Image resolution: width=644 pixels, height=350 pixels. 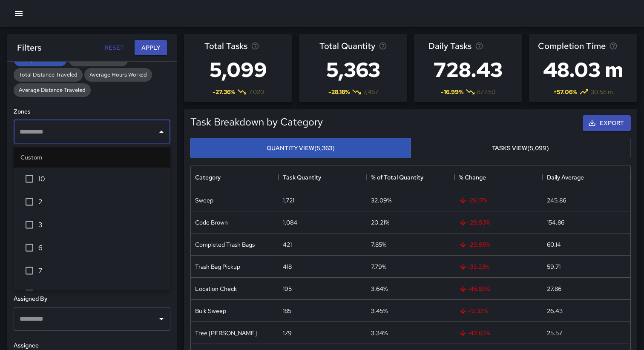 I want to click on svg: Average number of tasks per day in the selected period, compared to the previous period., so click(x=479, y=46).